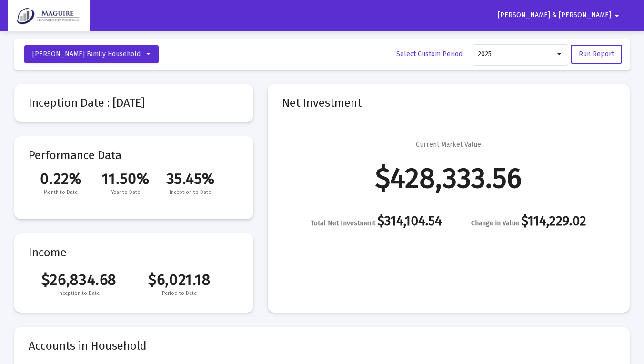  What do you see at coordinates (596, 54) in the screenshot?
I see `span: Run Report` at bounding box center [596, 54].